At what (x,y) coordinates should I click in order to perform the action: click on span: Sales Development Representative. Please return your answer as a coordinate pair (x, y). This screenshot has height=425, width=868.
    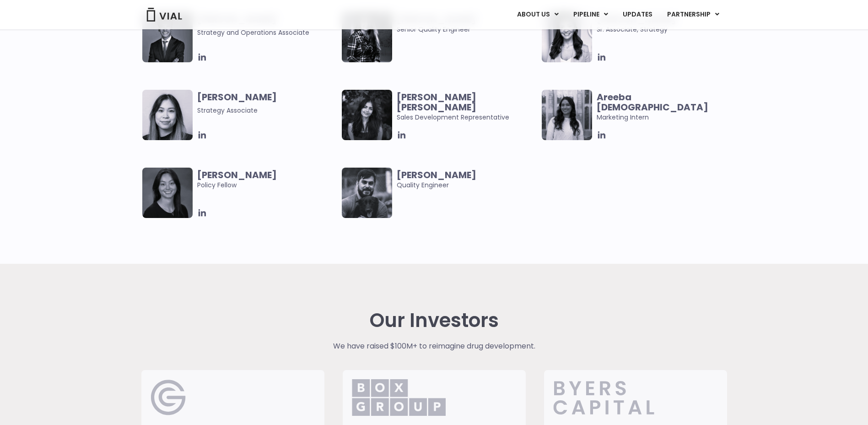
    Looking at the image, I should click on (467, 107).